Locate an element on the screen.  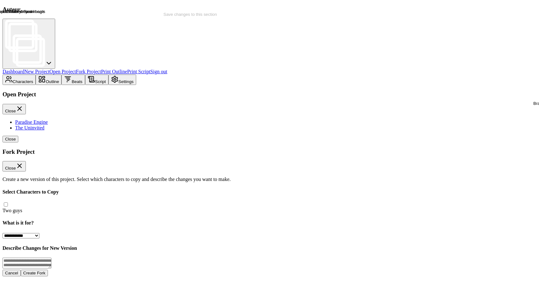
h4: Describe Changes for New Version is located at coordinates (270, 248).